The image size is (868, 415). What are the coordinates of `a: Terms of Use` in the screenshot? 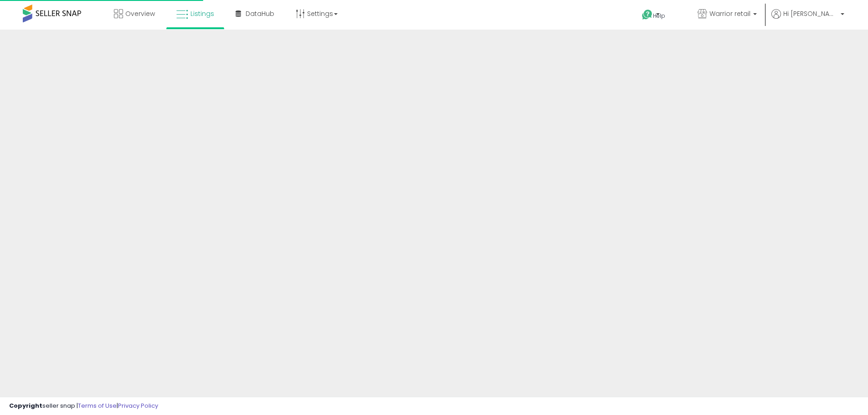 It's located at (97, 405).